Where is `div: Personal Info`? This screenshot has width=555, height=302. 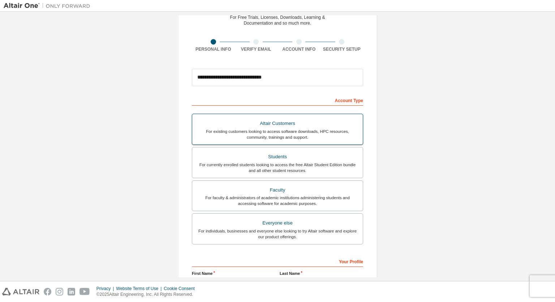 div: Personal Info is located at coordinates (213, 49).